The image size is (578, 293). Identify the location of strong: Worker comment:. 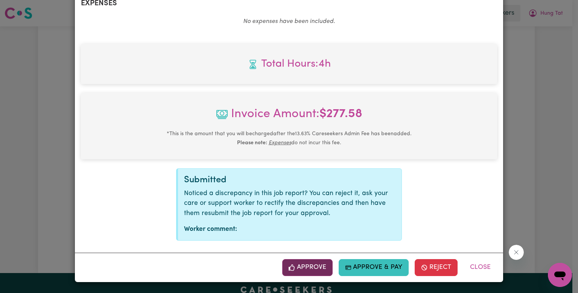
(211, 229).